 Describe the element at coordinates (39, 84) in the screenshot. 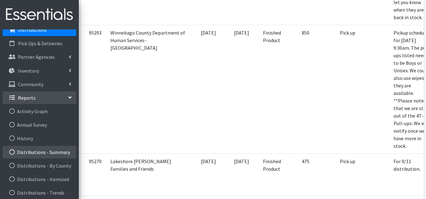

I see `a: Community` at that location.